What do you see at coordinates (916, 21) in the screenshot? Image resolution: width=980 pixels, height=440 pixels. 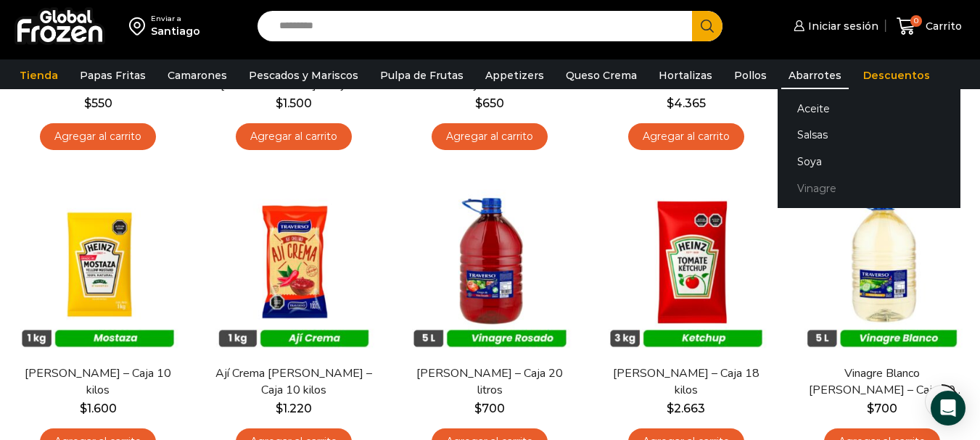 I see `span: 0` at bounding box center [916, 21].